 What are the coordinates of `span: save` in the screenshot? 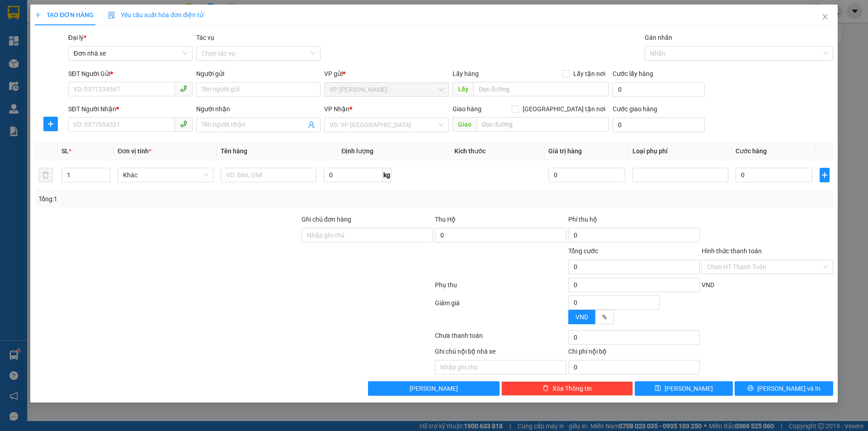 It's located at (658, 388).